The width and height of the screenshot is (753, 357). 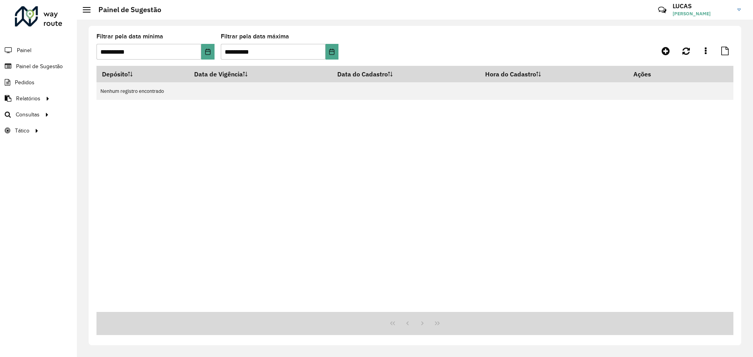 What do you see at coordinates (143, 74) in the screenshot?
I see `th: Depósito` at bounding box center [143, 74].